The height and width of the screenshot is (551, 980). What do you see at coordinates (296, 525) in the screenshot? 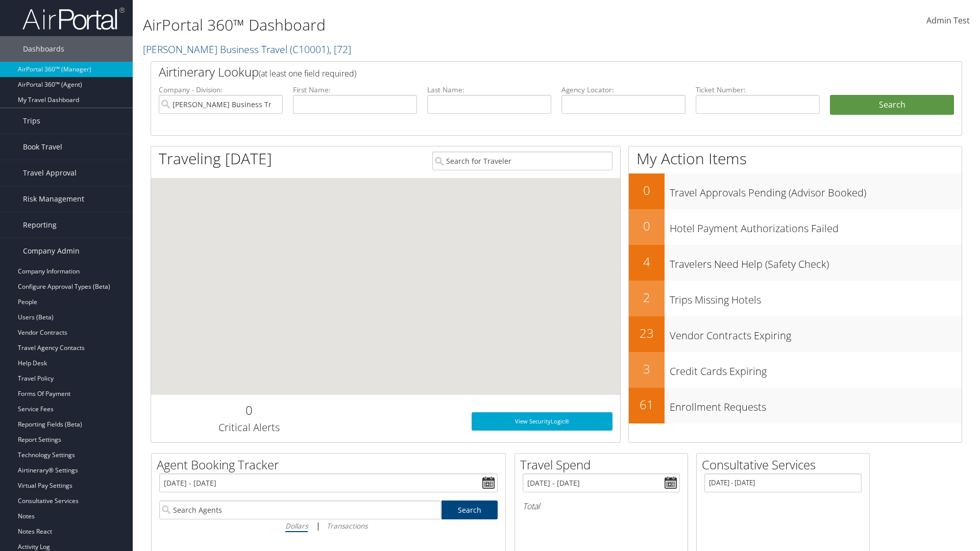
I see `i: Dollars` at bounding box center [296, 525].